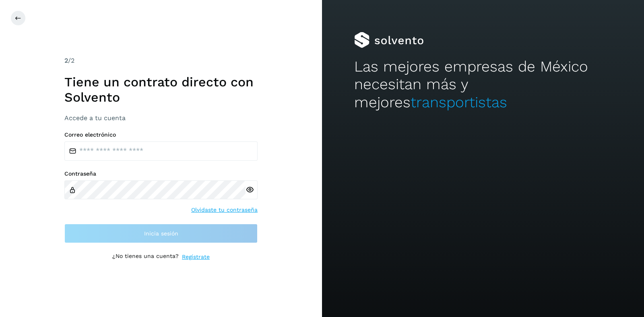 The width and height of the screenshot is (644, 317). Describe the element at coordinates (161, 234) in the screenshot. I see `button: Inicia sesión` at that location.